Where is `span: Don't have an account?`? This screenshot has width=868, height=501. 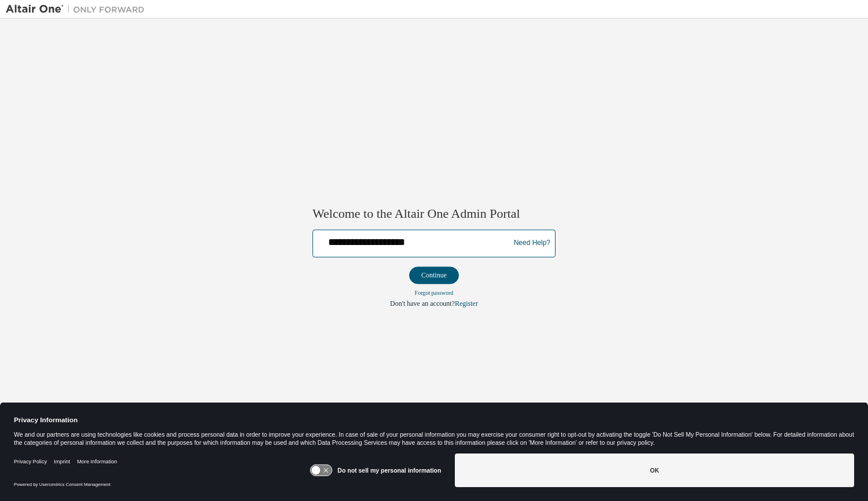 span: Don't have an account? is located at coordinates (422, 304).